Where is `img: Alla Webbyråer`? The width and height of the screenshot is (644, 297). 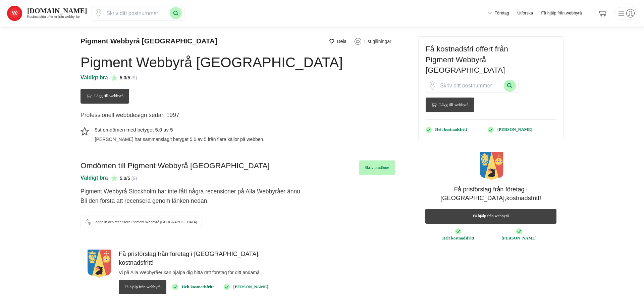
img: Alla Webbyråer is located at coordinates (14, 13).